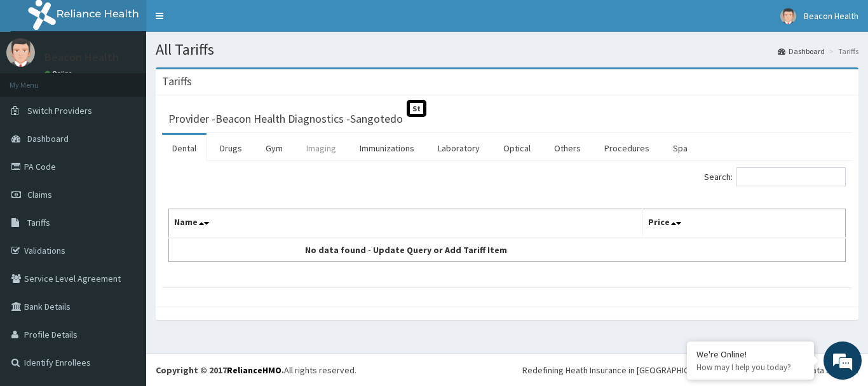  I want to click on a: Laboratory, so click(459, 148).